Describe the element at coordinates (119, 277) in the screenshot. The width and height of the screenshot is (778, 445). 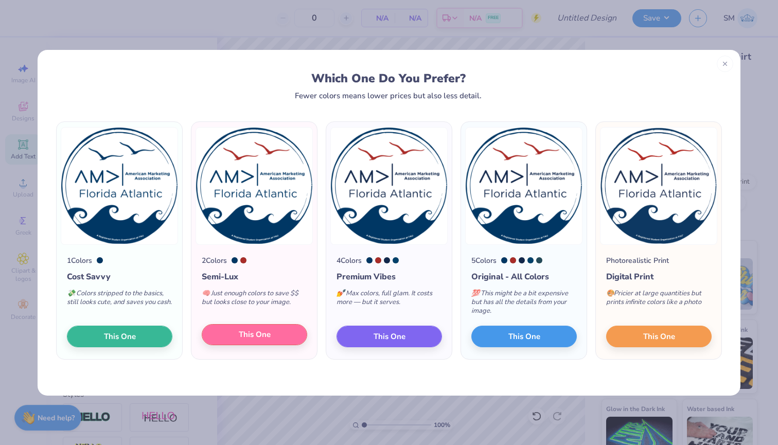
I see `div: Cost Savvy` at that location.